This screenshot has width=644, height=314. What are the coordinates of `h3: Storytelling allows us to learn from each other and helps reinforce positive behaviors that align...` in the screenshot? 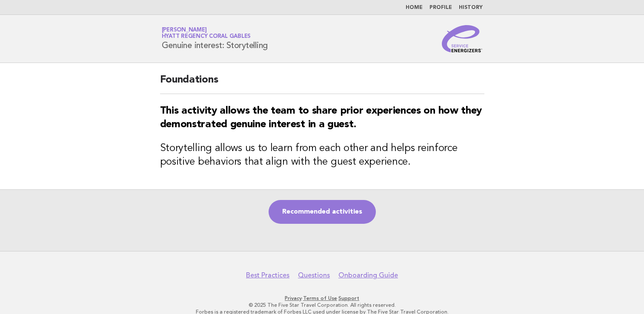 It's located at (322, 155).